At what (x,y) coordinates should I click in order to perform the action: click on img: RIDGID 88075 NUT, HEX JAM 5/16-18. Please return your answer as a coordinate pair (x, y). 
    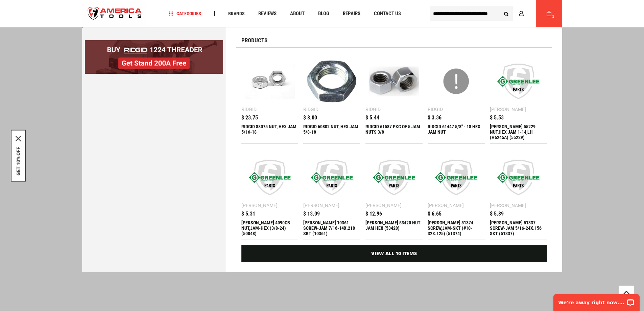
    Looking at the image, I should click on (270, 81).